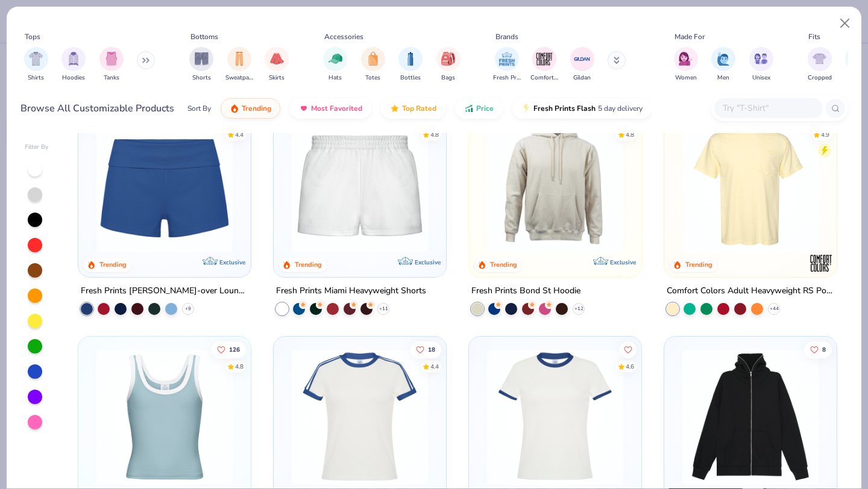  Describe the element at coordinates (74, 64) in the screenshot. I see `div: filter for Hoodies` at that location.